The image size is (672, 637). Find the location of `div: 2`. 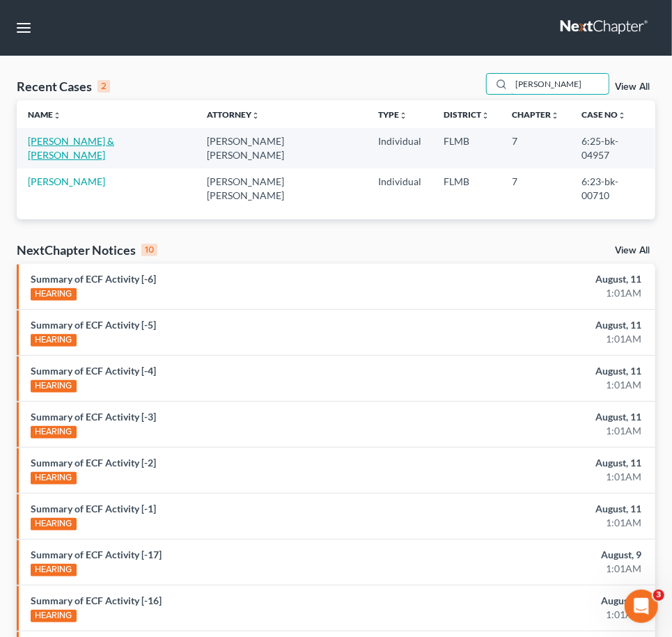

div: 2 is located at coordinates (103, 86).